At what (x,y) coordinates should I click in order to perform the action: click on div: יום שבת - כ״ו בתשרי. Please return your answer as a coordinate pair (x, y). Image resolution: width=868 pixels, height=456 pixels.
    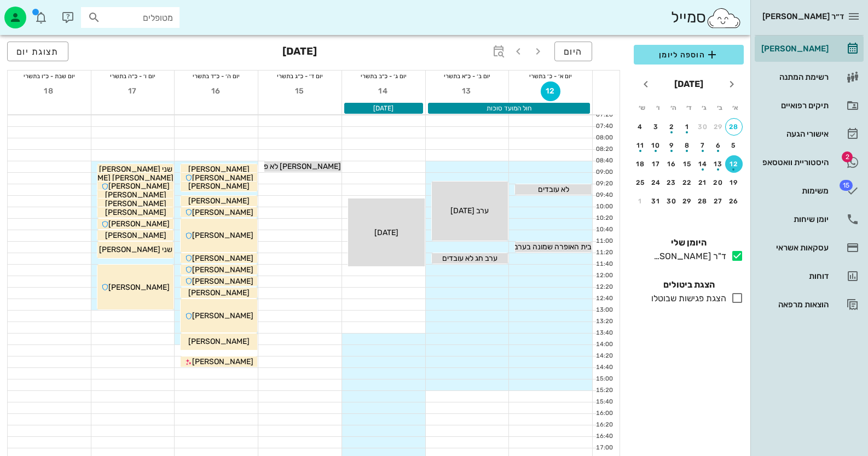
    Looking at the image, I should click on (50, 76).